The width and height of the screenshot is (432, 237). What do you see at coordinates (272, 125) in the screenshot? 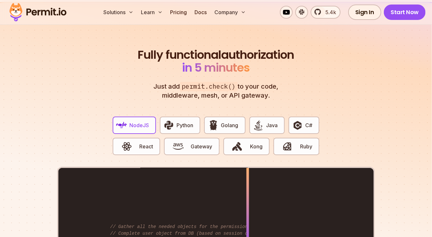
I see `span: Java` at bounding box center [272, 125].